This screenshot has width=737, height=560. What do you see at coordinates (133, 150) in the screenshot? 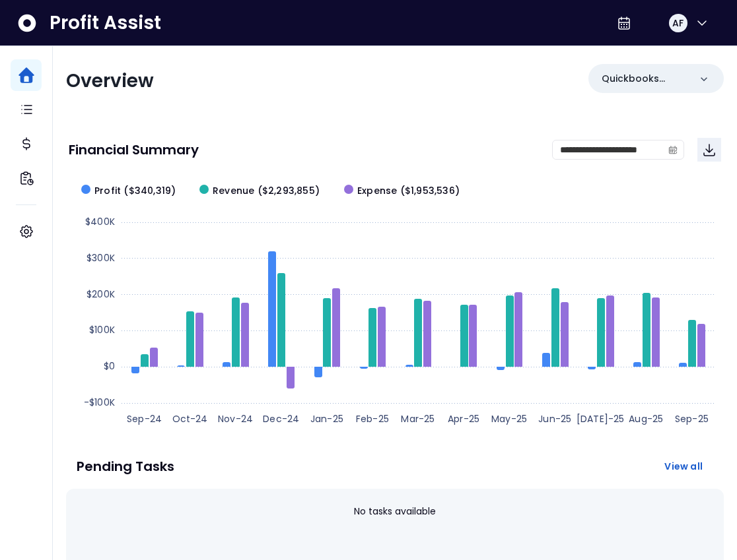
I see `p: Financial Summary` at bounding box center [133, 150].